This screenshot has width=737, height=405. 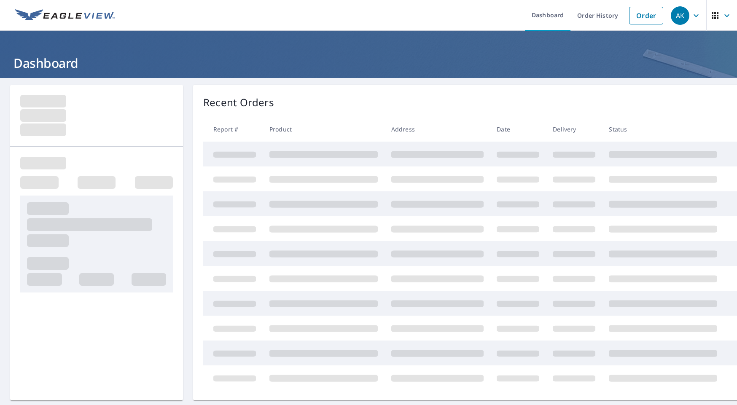 I want to click on h1: Dashboard, so click(x=369, y=63).